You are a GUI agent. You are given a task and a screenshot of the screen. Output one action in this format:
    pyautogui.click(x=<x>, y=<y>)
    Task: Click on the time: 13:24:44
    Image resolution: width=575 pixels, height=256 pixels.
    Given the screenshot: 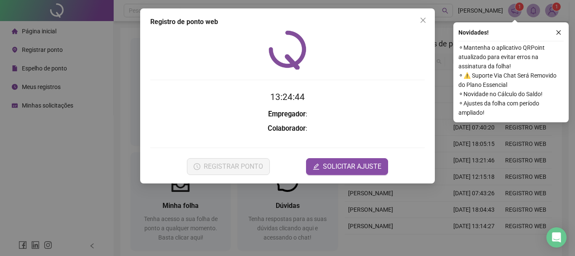 What is the action you would take?
    pyautogui.click(x=288, y=97)
    